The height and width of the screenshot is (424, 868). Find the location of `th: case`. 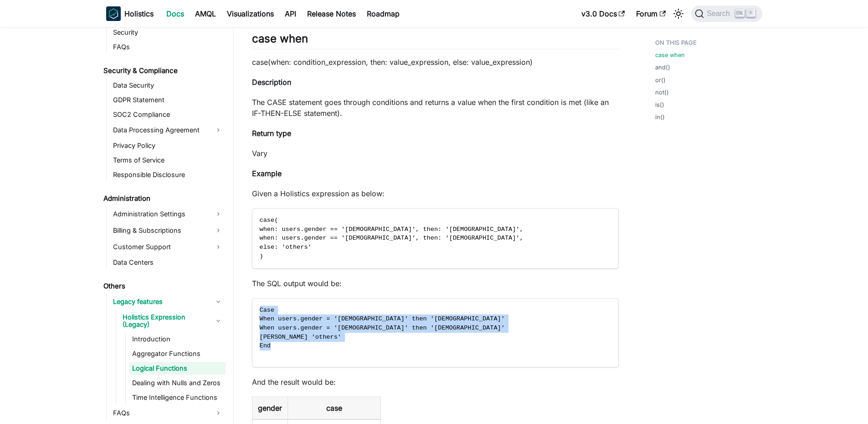

th: case is located at coordinates (334, 408).